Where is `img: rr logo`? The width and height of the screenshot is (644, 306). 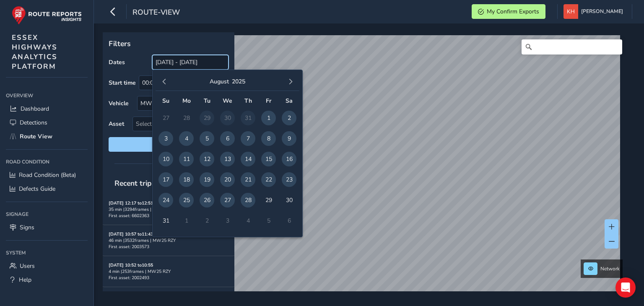 img: rr logo is located at coordinates (46, 15).